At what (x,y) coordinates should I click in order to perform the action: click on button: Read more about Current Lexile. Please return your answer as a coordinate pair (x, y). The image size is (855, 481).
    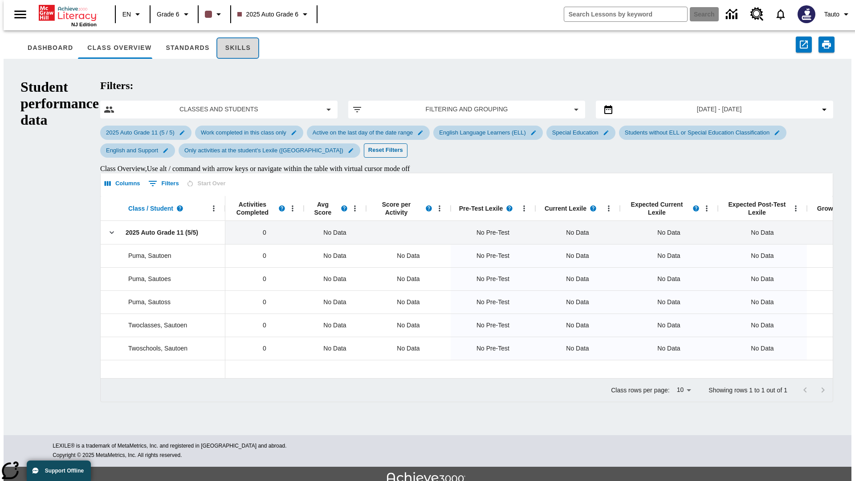
    Looking at the image, I should click on (593, 208).